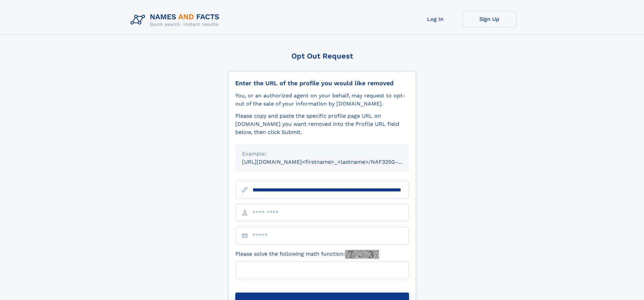 The width and height of the screenshot is (644, 300). Describe the element at coordinates (322, 83) in the screenshot. I see `div: Enter the URL of the profile you would like removed` at that location.